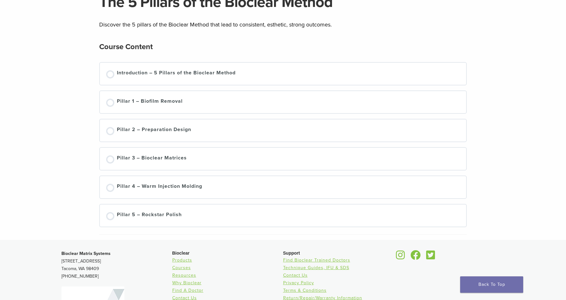  Describe the element at coordinates (295, 275) in the screenshot. I see `a: Contact Us` at that location.